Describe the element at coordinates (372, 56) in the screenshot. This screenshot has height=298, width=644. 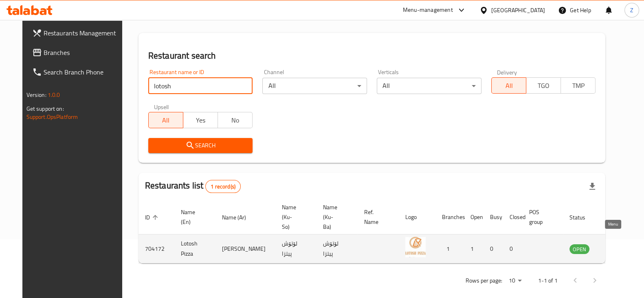
I see `h2: Restaurant search` at that location.